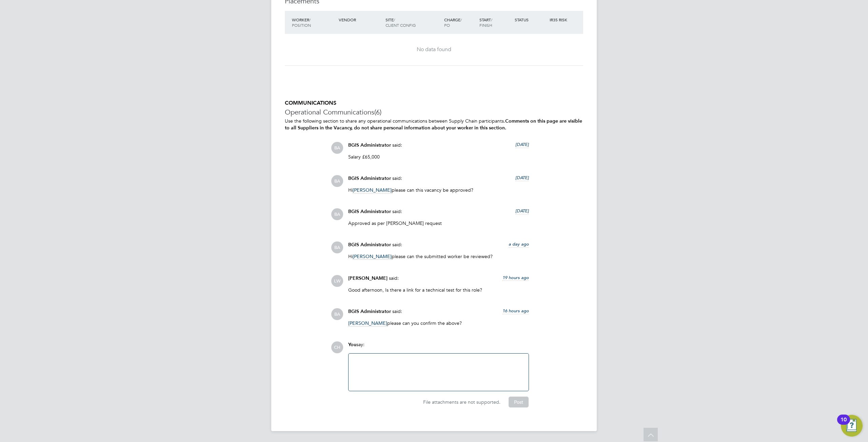  I want to click on p: Good afternoon, Is there a link for a technical test for this role?, so click(438, 290).